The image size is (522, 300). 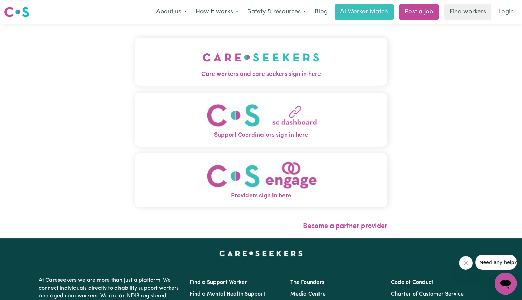 What do you see at coordinates (468, 12) in the screenshot?
I see `a: Find workers` at bounding box center [468, 12].